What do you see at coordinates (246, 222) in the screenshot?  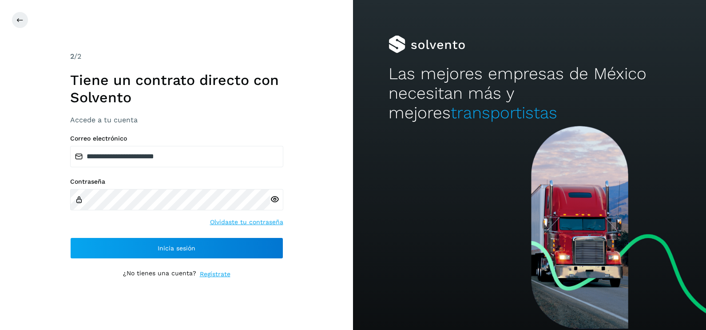 I see `a: Olvidaste tu contraseña` at bounding box center [246, 222].